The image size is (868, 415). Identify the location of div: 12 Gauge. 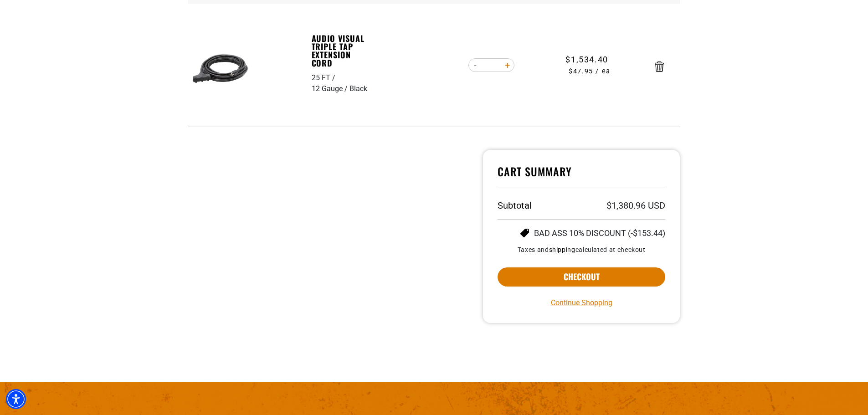
(330, 89).